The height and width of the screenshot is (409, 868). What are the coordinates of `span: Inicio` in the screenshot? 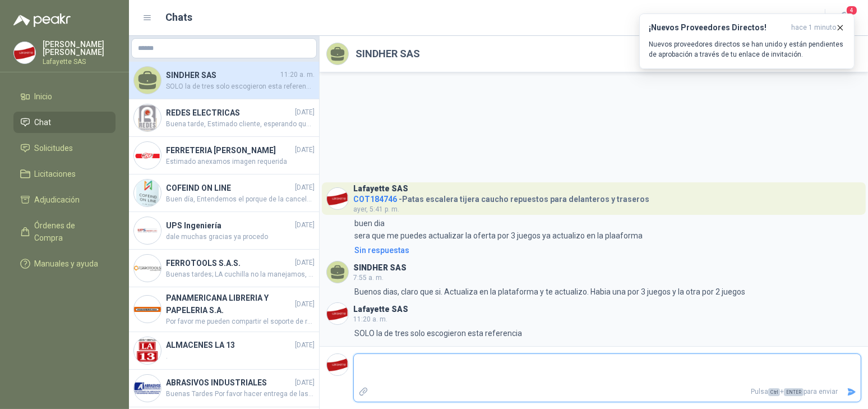 It's located at (44, 96).